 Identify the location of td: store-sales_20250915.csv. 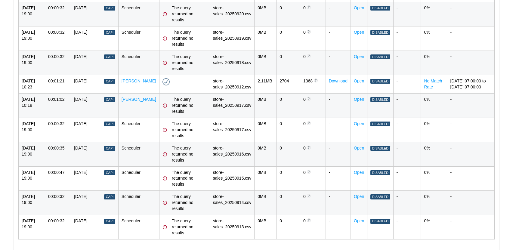
(232, 178).